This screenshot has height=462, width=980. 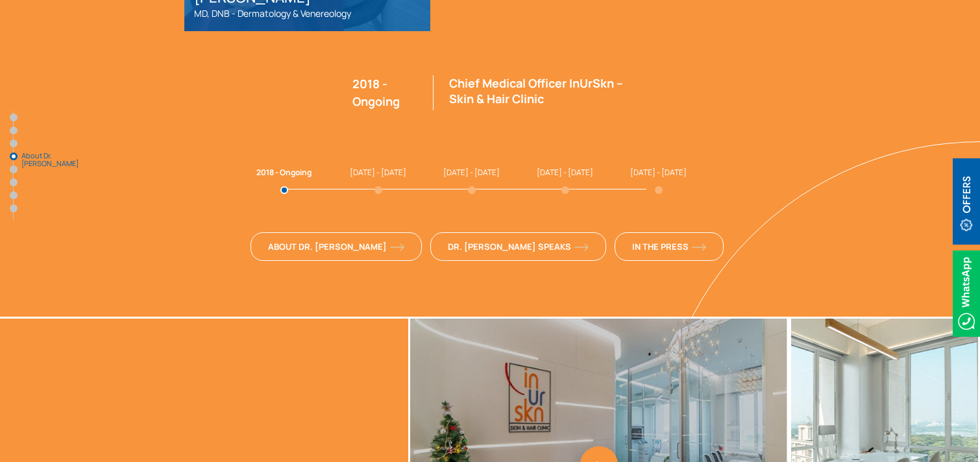 I want to click on img: offerBt, so click(x=967, y=202).